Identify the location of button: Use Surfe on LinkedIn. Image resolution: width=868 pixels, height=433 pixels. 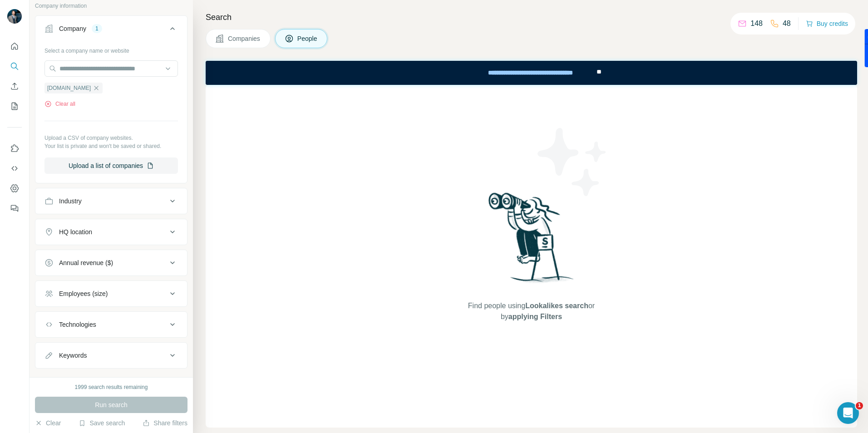
(14, 148).